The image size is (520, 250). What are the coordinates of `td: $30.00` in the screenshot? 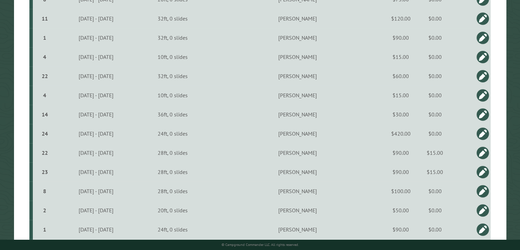 It's located at (401, 114).